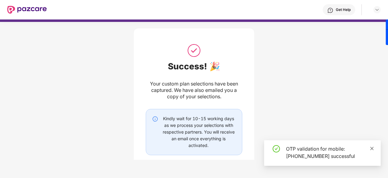  Describe the element at coordinates (194, 66) in the screenshot. I see `div: Success! 🎉` at that location.